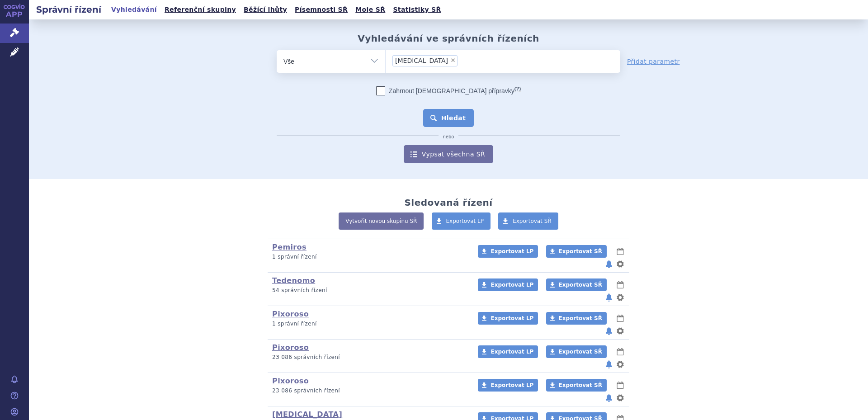 This screenshot has width=868, height=420. Describe the element at coordinates (293, 280) in the screenshot. I see `a: Tedenomo` at that location.